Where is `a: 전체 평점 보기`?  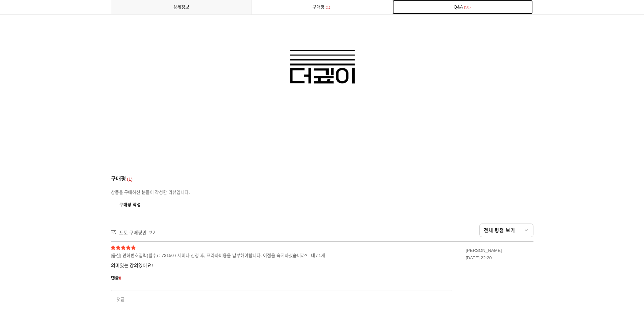 a: 전체 평점 보기 is located at coordinates (506, 230).